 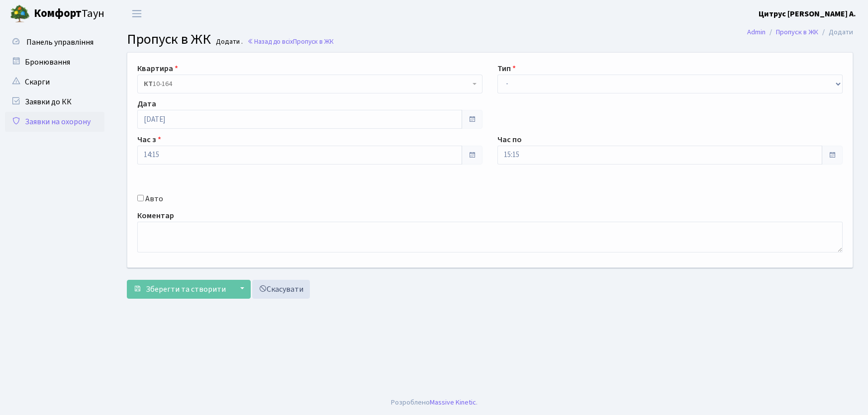 I want to click on label: Час по, so click(x=509, y=140).